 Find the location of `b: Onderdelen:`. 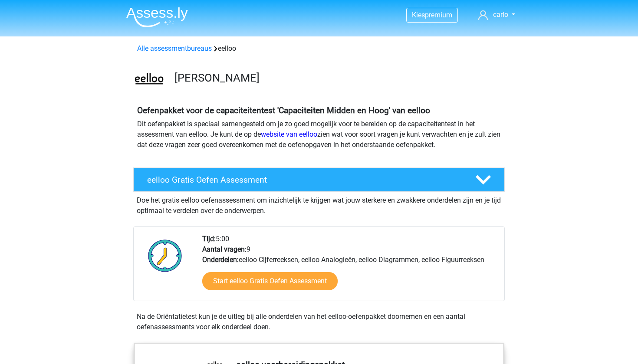

b: Onderdelen: is located at coordinates (220, 259).